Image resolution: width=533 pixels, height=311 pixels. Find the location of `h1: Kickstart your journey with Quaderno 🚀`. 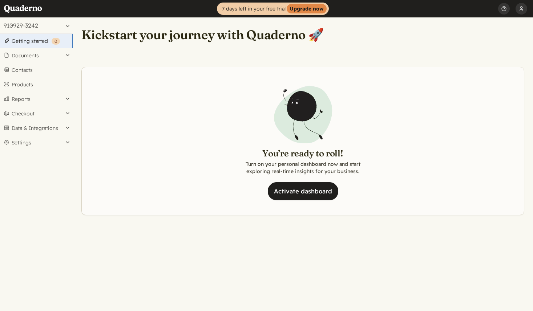

h1: Kickstart your journey with Quaderno 🚀 is located at coordinates (202, 35).